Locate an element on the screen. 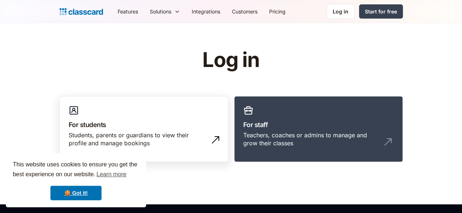  a: learn more about cookies is located at coordinates (111, 175).